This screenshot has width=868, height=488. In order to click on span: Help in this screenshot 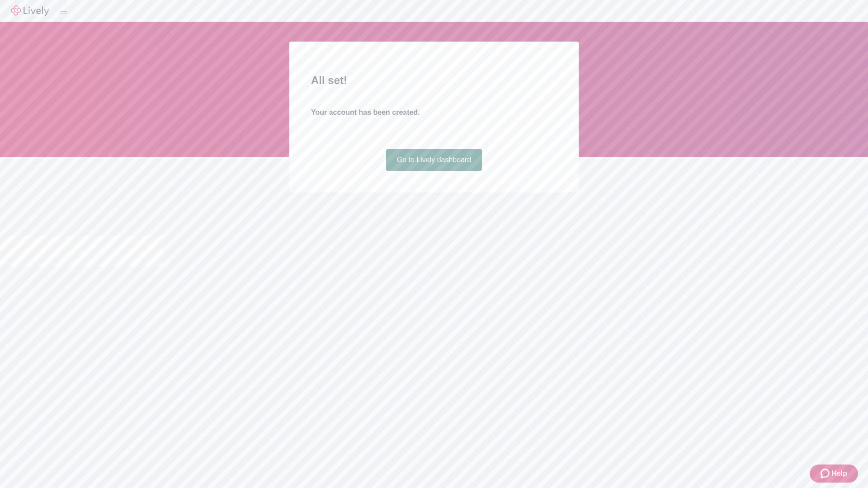, I will do `click(839, 474)`.